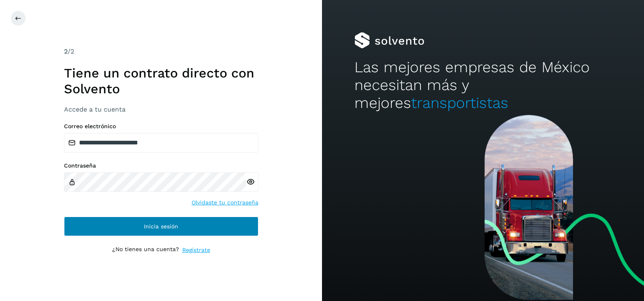 The image size is (644, 301). What do you see at coordinates (225, 203) in the screenshot?
I see `a: Olvidaste tu contraseña` at bounding box center [225, 203].